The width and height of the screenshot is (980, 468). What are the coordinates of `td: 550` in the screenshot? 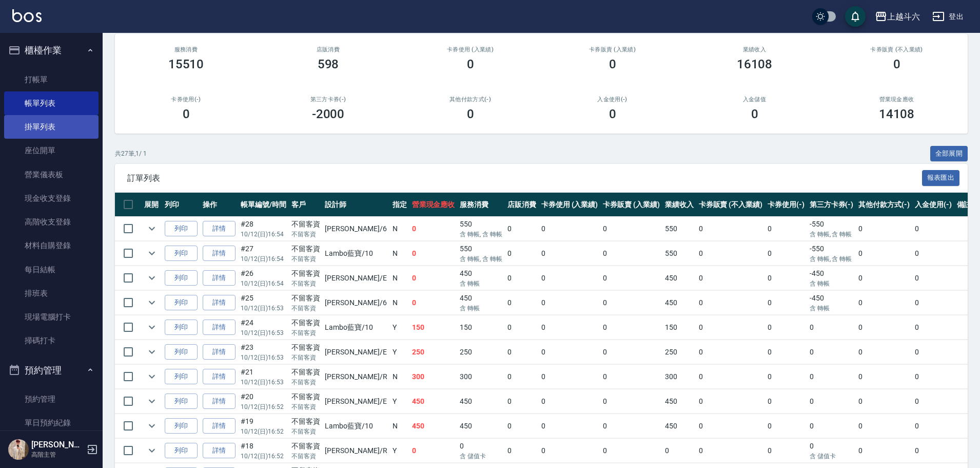 It's located at (481, 228).